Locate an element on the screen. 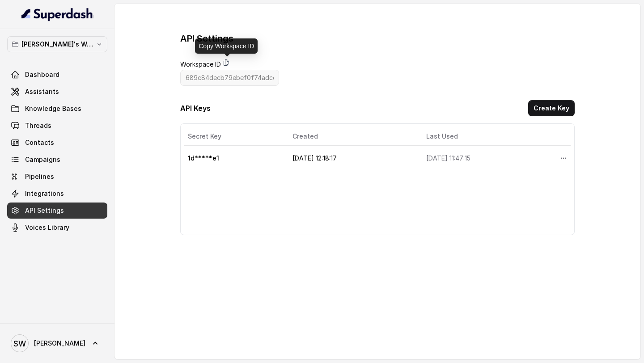 Image resolution: width=644 pixels, height=363 pixels. a: API Settings is located at coordinates (57, 211).